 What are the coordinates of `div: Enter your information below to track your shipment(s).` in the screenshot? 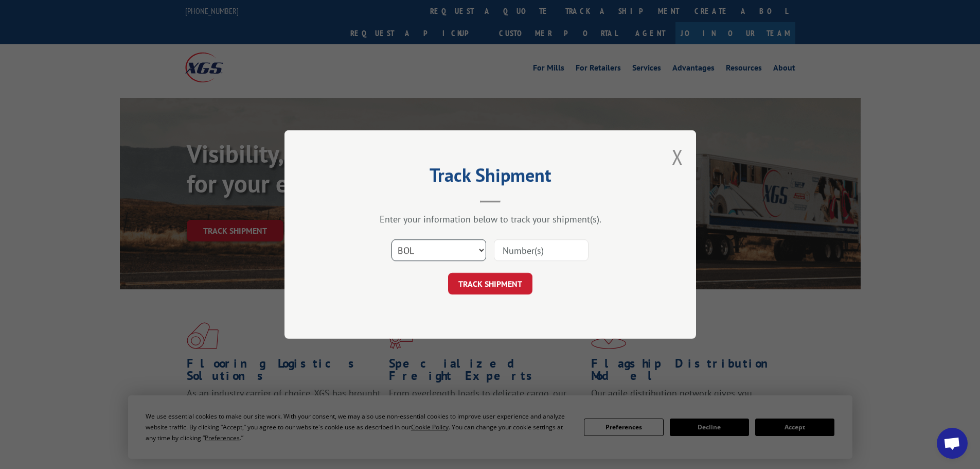 It's located at (490, 219).